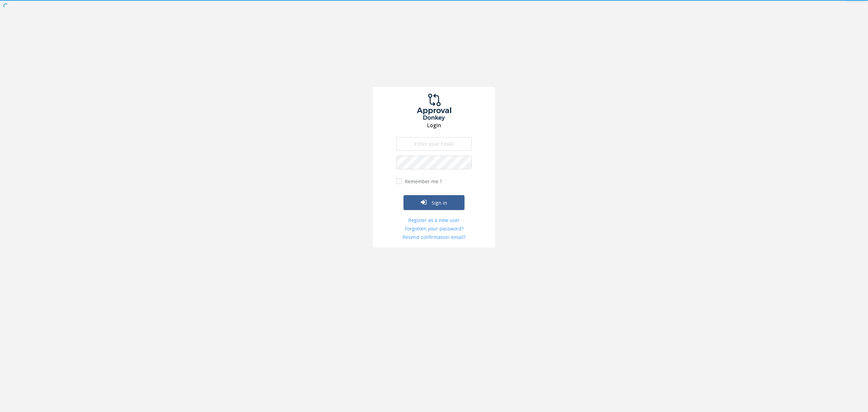 The image size is (868, 412). I want to click on a: Register as a new user, so click(434, 220).